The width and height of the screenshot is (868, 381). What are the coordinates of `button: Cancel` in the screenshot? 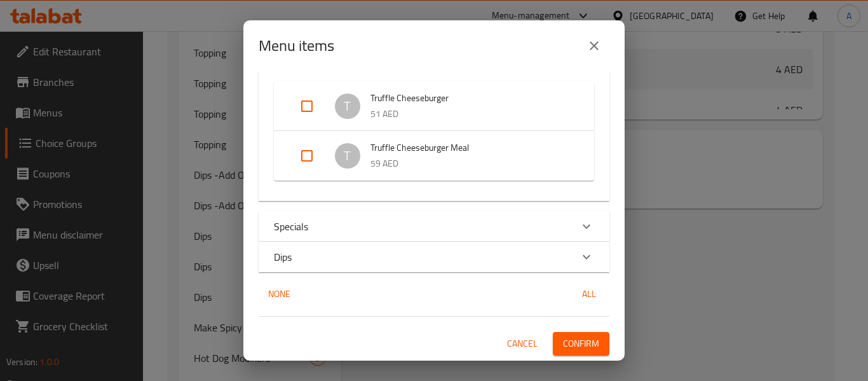 It's located at (522, 343).